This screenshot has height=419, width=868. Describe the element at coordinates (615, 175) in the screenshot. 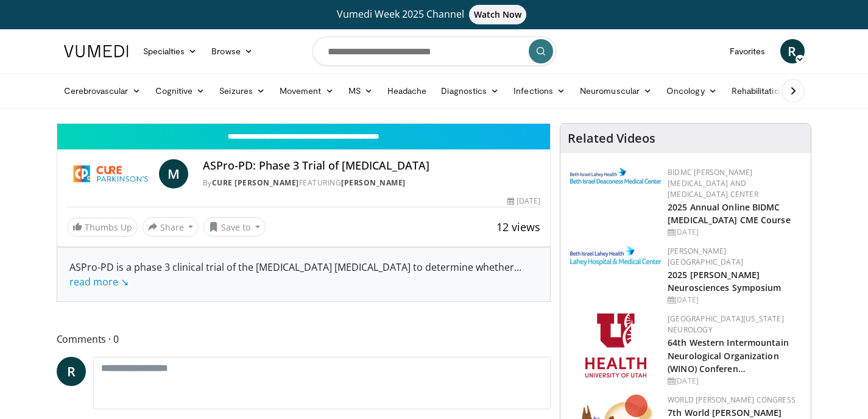

I see `img: c96b19ec-a48b-46a9-9095-935f19585444.png.150x105_q85_autocrop_double_scale_upscale_version-0.2.png` at that location.